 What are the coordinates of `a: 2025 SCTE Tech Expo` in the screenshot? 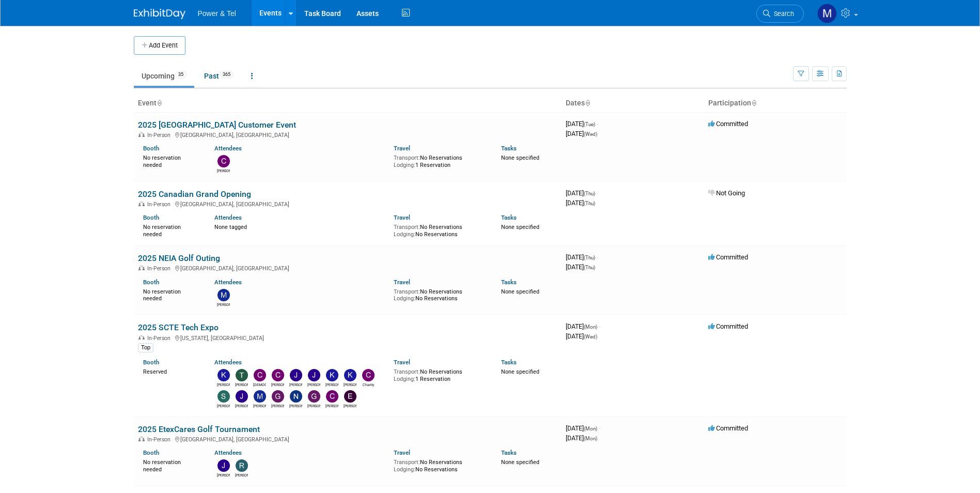 It's located at (178, 327).